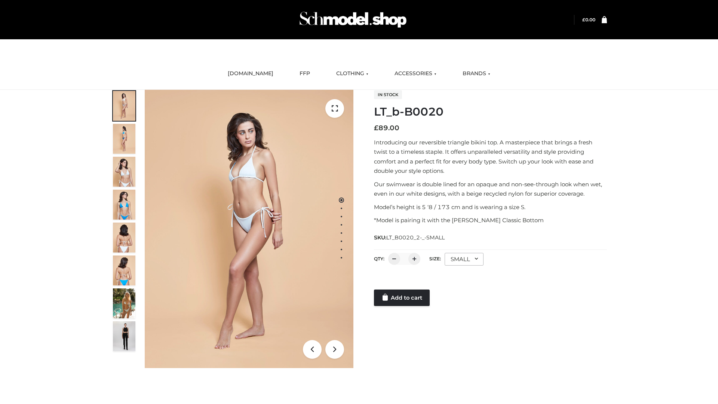 The width and height of the screenshot is (718, 404). What do you see at coordinates (124, 106) in the screenshot?
I see `img: ArielClassicBikiniTop_CloudNine_AzureSky_OW114ECO_1-scaled.jpg` at bounding box center [124, 106].